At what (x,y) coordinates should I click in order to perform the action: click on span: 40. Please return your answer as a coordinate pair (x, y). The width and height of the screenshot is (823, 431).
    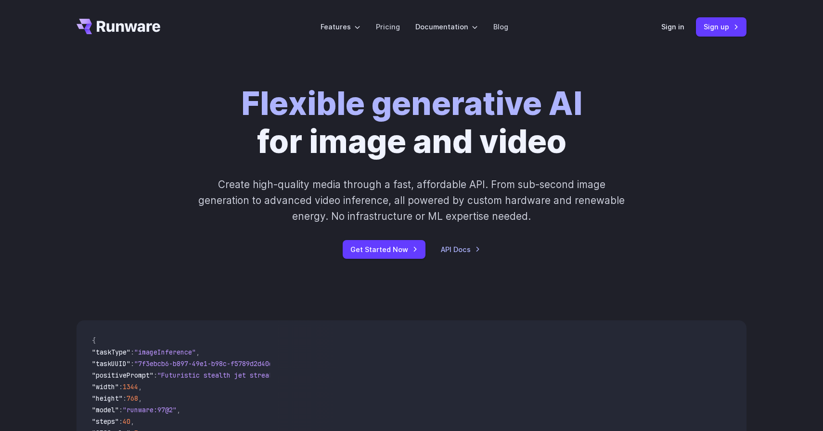
    Looking at the image, I should click on (127, 421).